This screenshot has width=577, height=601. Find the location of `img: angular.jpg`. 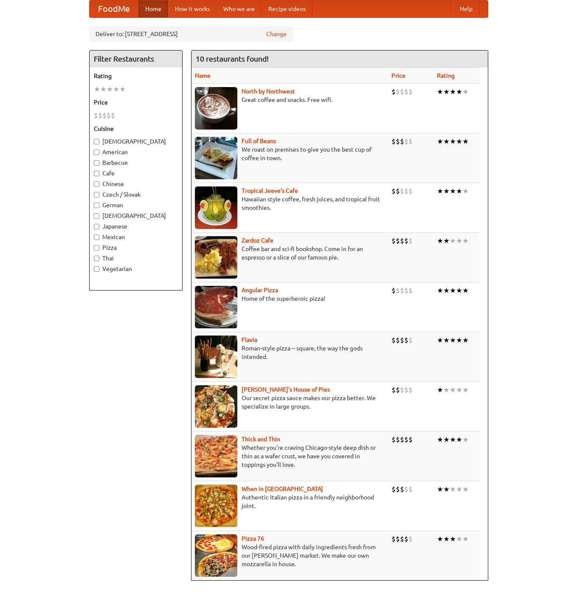

img: angular.jpg is located at coordinates (216, 307).